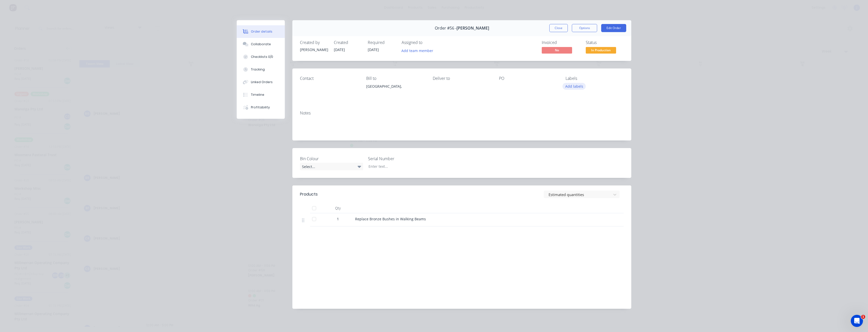 The image size is (868, 332). I want to click on div: Profitability, so click(260, 107).